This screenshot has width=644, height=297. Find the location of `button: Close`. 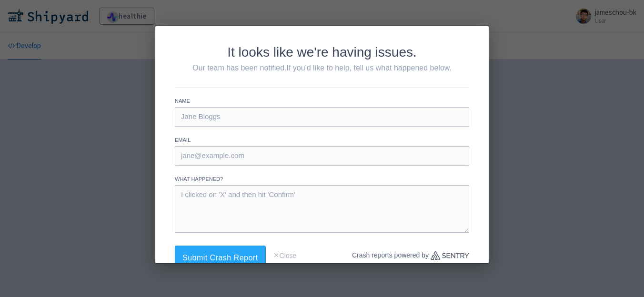

button: Close is located at coordinates (285, 255).